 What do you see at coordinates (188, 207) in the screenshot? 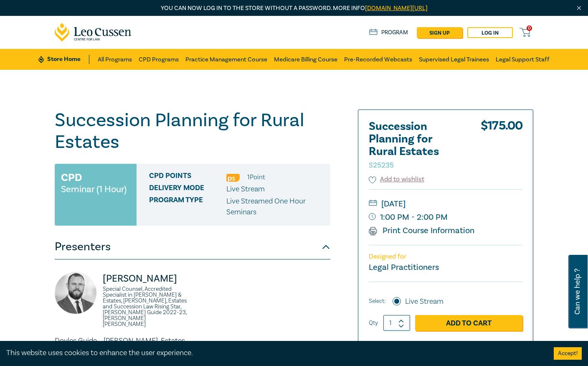
I see `span: Program type` at bounding box center [188, 207].